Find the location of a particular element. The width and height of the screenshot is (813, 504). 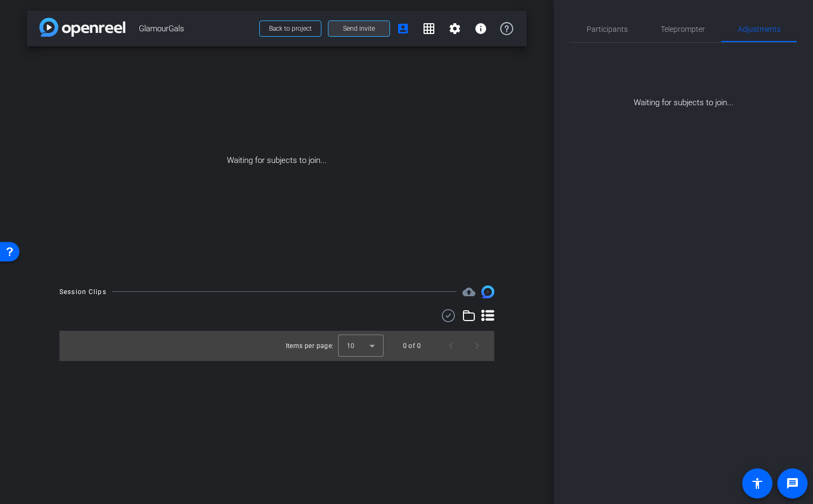

span: Send invite is located at coordinates (359, 28).